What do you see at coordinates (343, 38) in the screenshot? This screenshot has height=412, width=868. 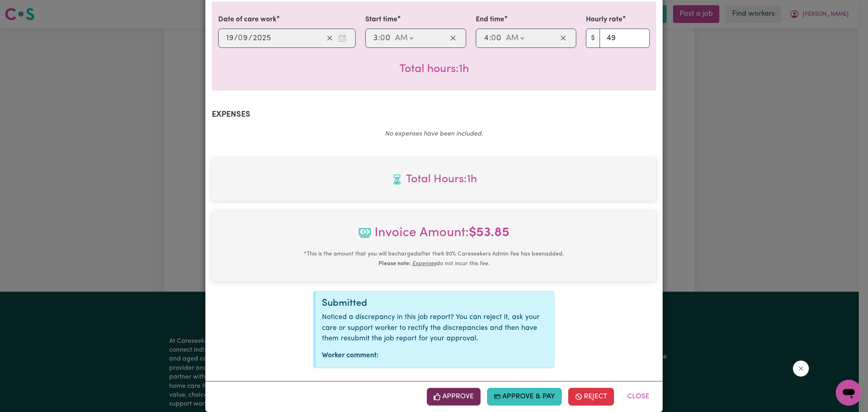 I see `button: Enter the date of care work` at bounding box center [343, 38].